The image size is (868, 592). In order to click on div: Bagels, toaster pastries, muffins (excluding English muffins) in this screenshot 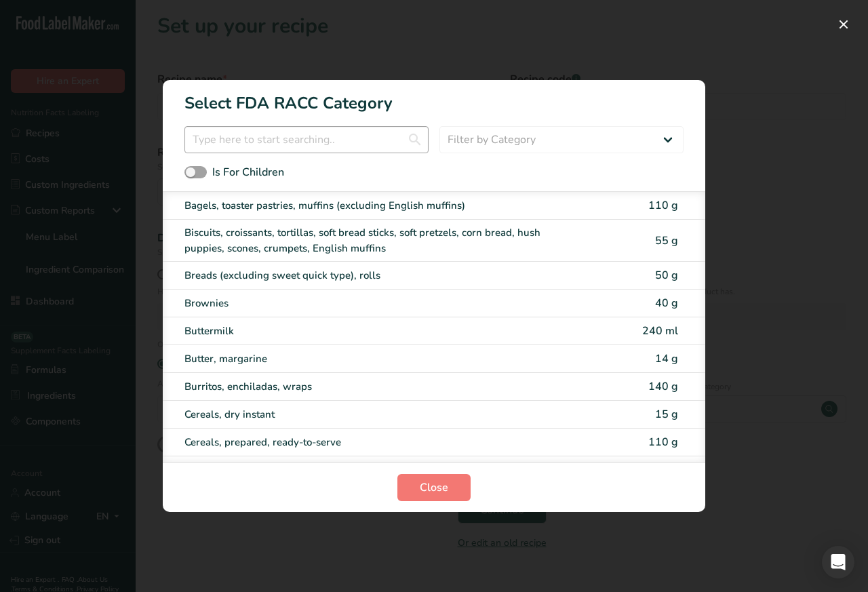, I will do `click(377, 205)`.